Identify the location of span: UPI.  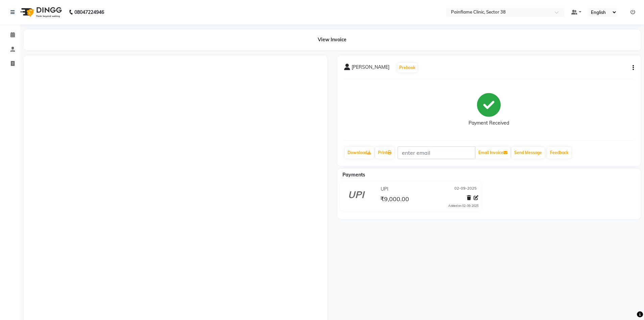
(384, 189).